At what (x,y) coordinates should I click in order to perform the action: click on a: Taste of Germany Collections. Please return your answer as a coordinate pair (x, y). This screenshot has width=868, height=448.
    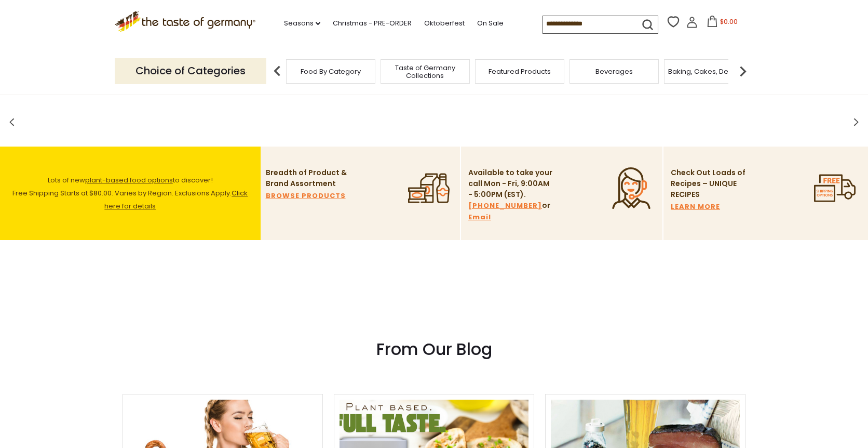
    Looking at the image, I should click on (425, 71).